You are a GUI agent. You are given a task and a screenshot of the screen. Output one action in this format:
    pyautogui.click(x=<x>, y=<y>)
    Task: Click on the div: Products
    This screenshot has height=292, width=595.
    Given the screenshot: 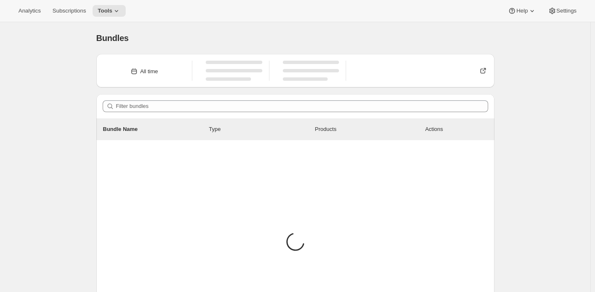 What is the action you would take?
    pyautogui.click(x=368, y=129)
    